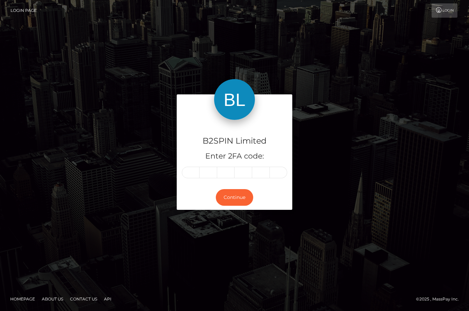 This screenshot has height=311, width=469. I want to click on a: Homepage, so click(22, 299).